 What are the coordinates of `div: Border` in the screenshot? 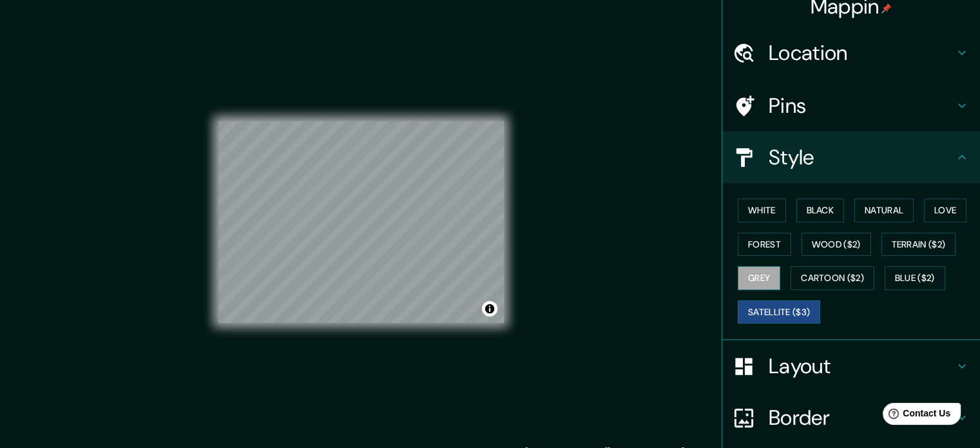 It's located at (851, 418).